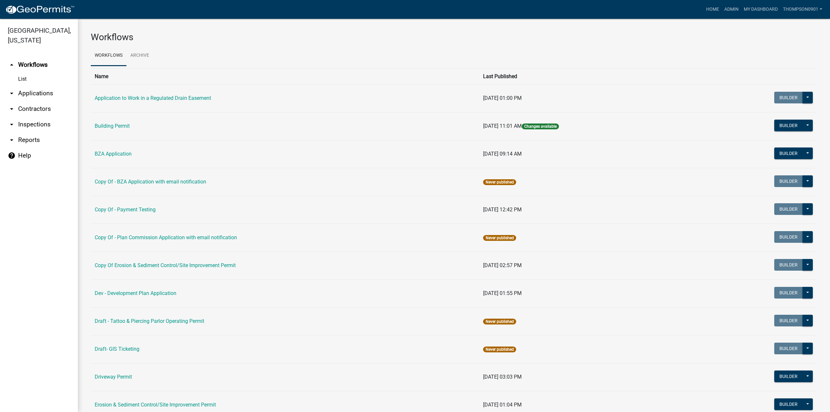 The image size is (830, 412). What do you see at coordinates (587, 76) in the screenshot?
I see `th: Last Published` at bounding box center [587, 76].